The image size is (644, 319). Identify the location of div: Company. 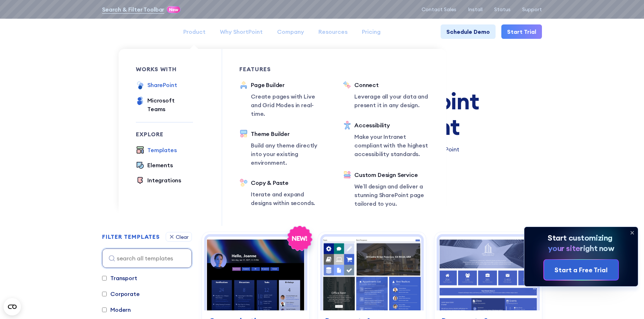
(290, 31).